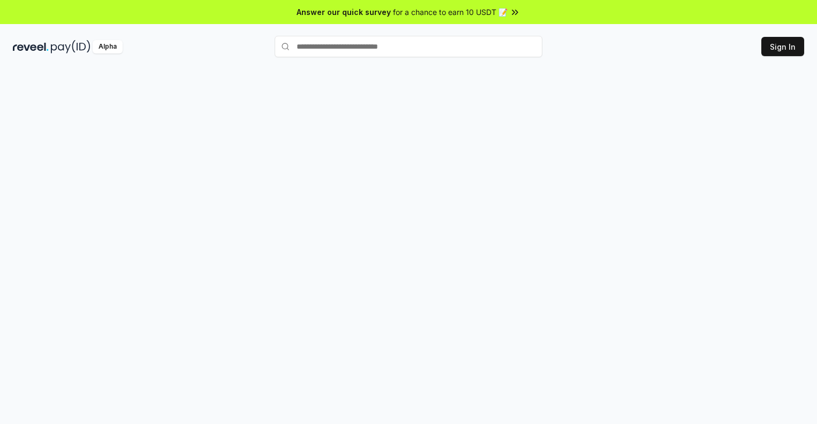 The image size is (817, 424). What do you see at coordinates (344, 12) in the screenshot?
I see `span: Answer our quick survey` at bounding box center [344, 12].